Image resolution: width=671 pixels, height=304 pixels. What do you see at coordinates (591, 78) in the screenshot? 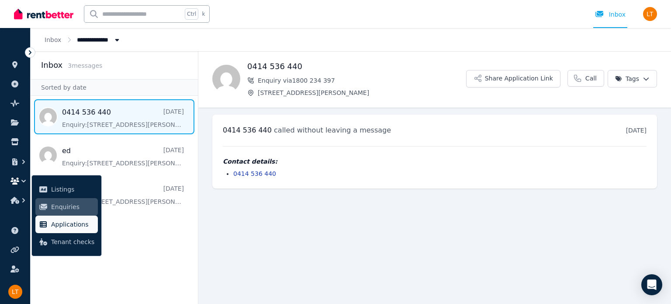
I see `span: Call` at bounding box center [591, 78].